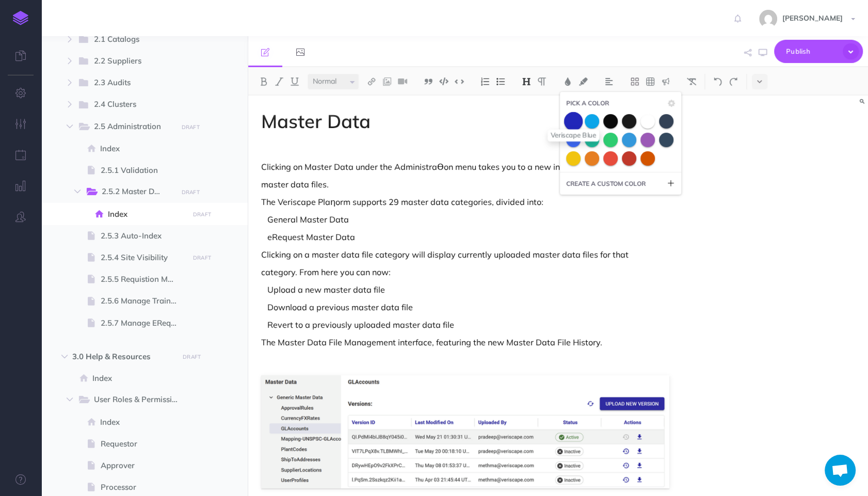  I want to click on span: 2.5.4 Site Visibility, so click(143, 258).